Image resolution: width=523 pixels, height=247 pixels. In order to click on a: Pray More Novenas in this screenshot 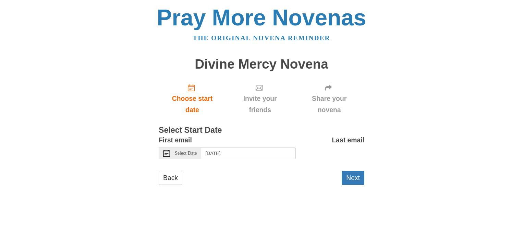, I will do `click(262, 17)`.